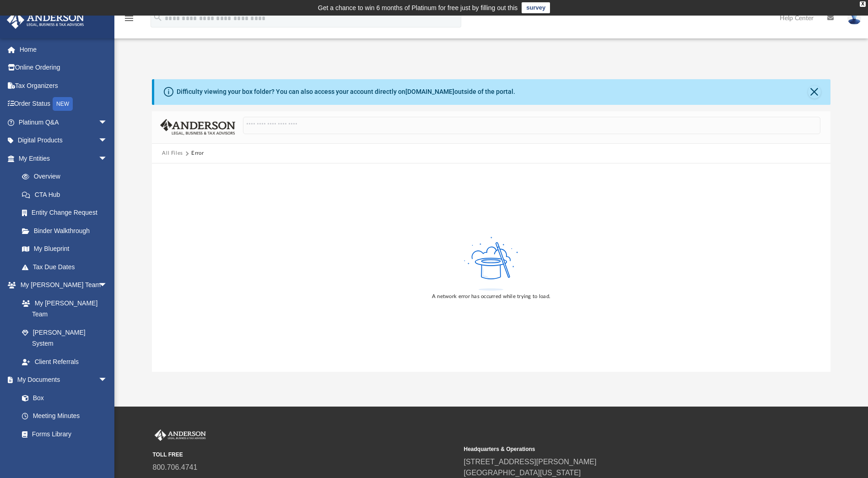 Image resolution: width=868 pixels, height=478 pixels. Describe the element at coordinates (64, 122) in the screenshot. I see `a: Platinum Q&Aarrow_drop_down` at that location.